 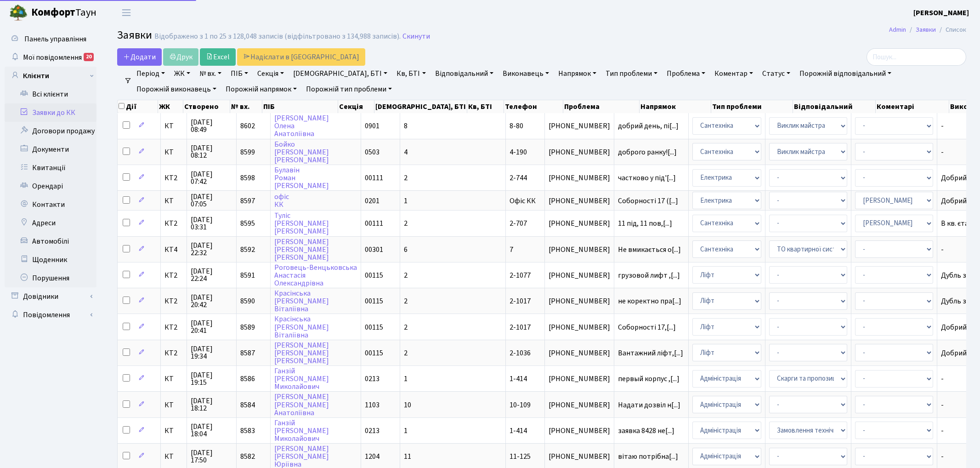 I want to click on th: Створено, so click(x=207, y=107).